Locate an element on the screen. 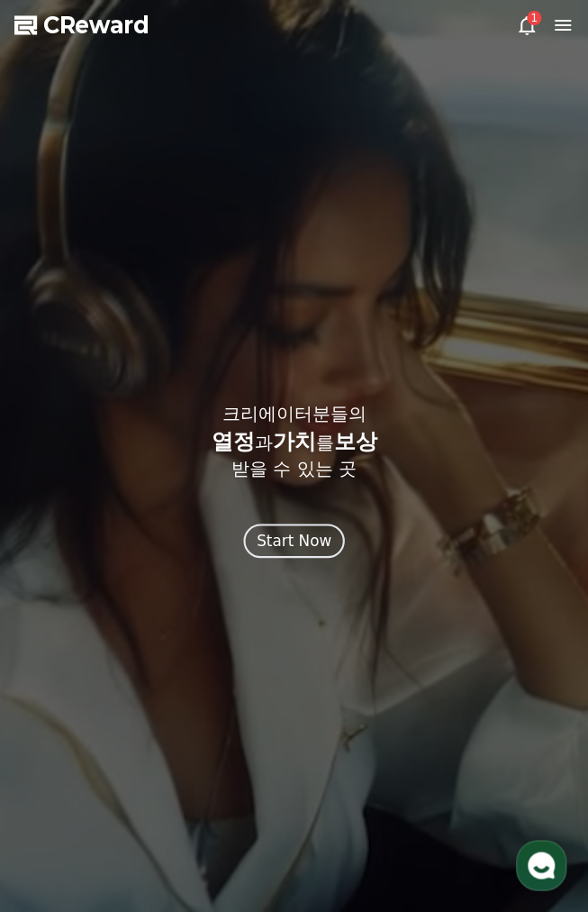  div: 1 is located at coordinates (534, 18).